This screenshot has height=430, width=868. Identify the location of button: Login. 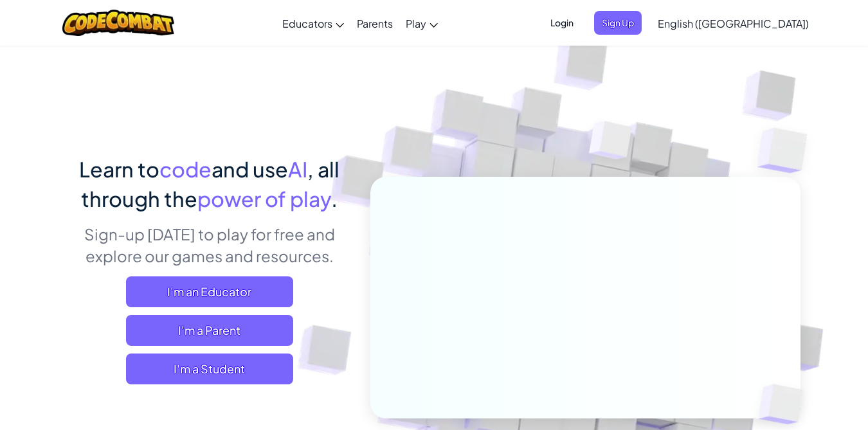
(562, 22).